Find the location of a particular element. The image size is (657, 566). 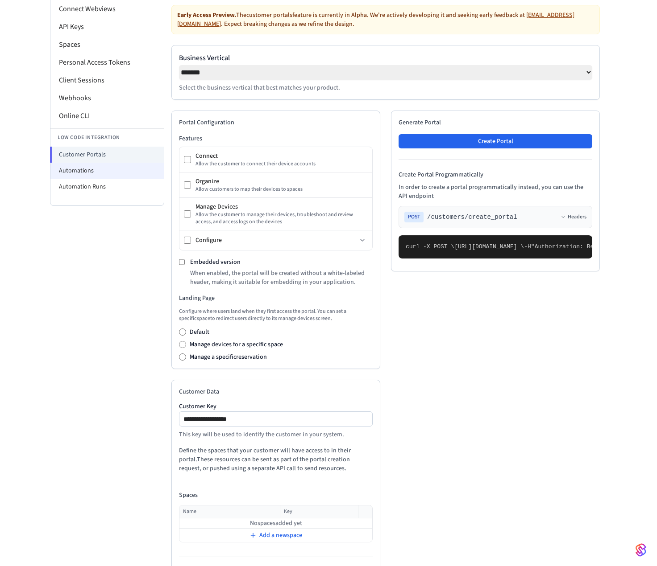

div: Connect is located at coordinates (281, 156).